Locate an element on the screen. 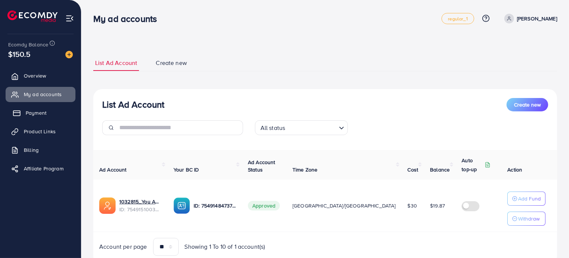 This screenshot has height=258, width=569. span: Ad Account is located at coordinates (113, 170).